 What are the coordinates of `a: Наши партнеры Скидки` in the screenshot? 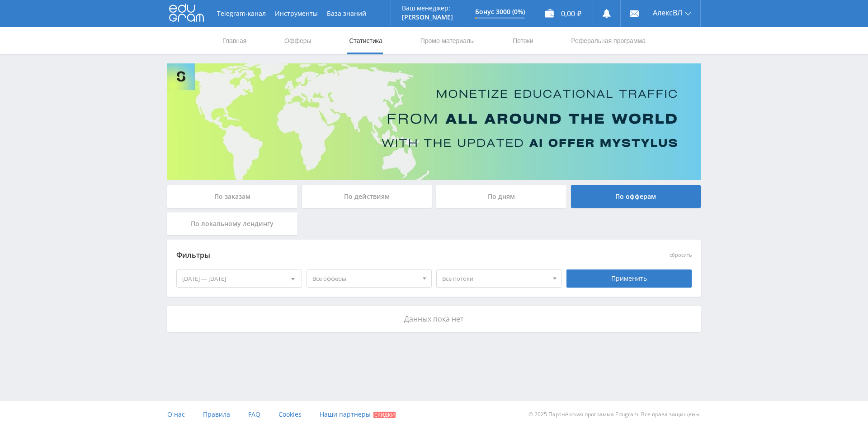 It's located at (357, 414).